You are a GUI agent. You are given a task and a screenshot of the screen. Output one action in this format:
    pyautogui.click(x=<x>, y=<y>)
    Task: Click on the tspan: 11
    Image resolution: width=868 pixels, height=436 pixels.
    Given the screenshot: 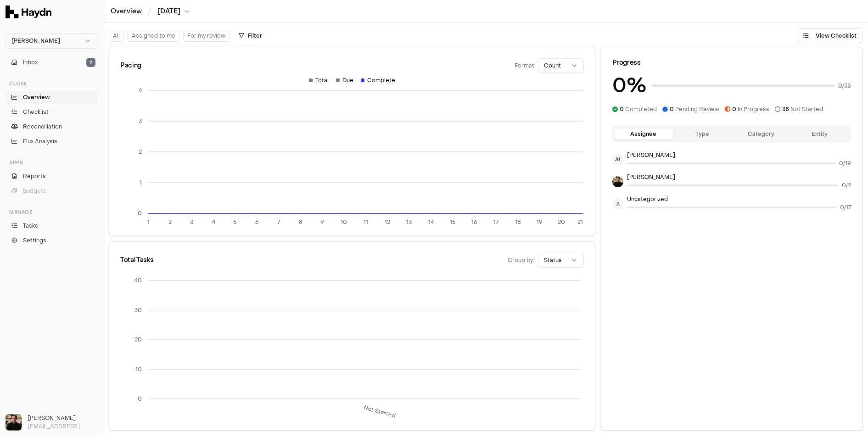 What is the action you would take?
    pyautogui.click(x=366, y=223)
    